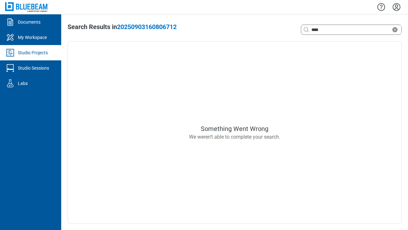  What do you see at coordinates (147, 27) in the screenshot?
I see `span: 20250903160806712` at bounding box center [147, 27].